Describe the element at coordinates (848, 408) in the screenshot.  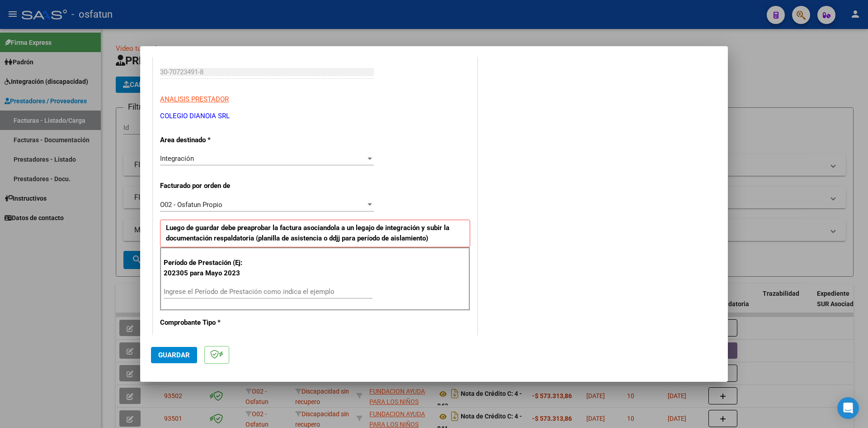
I see `div: Open Intercom Messenger` at that location.